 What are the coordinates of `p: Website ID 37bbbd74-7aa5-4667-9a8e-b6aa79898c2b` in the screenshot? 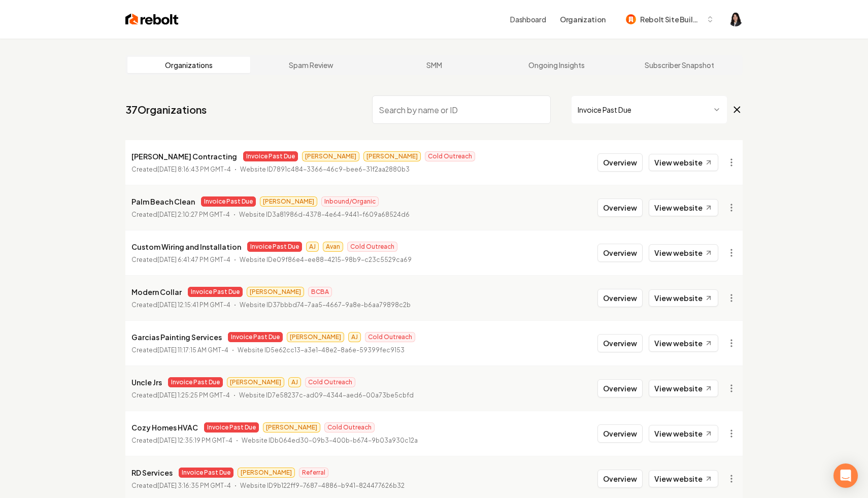 It's located at (325, 305).